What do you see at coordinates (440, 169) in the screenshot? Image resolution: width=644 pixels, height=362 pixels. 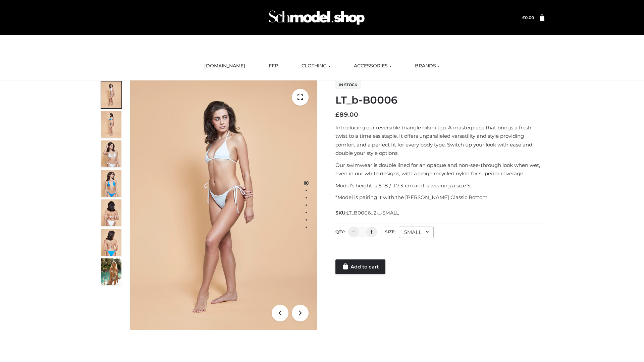 I see `p: Our swimwear is double lined for an opaque and non-see-through look when wet, even in our white d...` at bounding box center [440, 169].